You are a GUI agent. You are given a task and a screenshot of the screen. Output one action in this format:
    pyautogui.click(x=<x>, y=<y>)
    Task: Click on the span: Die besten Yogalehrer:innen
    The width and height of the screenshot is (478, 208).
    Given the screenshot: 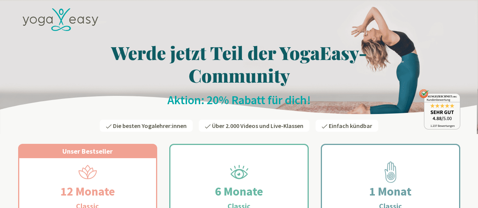 What is the action you would take?
    pyautogui.click(x=150, y=126)
    